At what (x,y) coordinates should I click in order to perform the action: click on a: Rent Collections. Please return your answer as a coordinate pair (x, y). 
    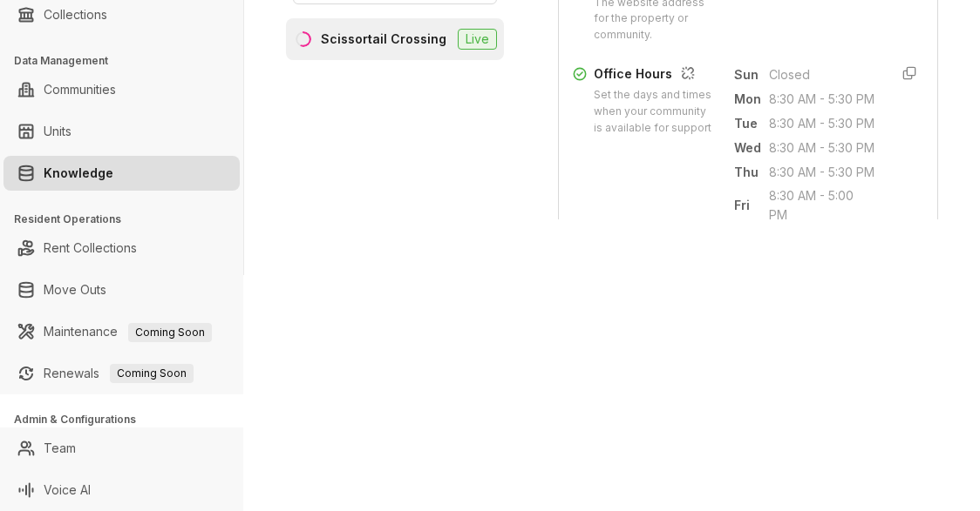
    Looking at the image, I should click on (90, 249).